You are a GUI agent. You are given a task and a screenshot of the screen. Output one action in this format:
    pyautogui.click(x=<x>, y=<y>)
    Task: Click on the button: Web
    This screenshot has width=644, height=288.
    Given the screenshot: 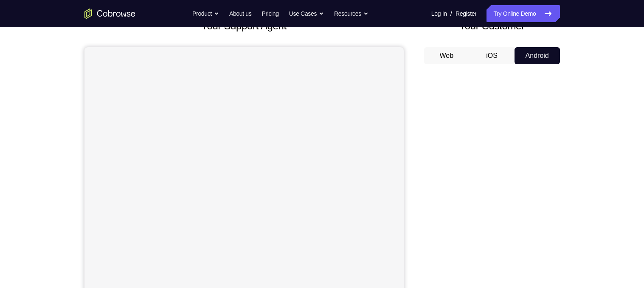 What is the action you would take?
    pyautogui.click(x=446, y=56)
    